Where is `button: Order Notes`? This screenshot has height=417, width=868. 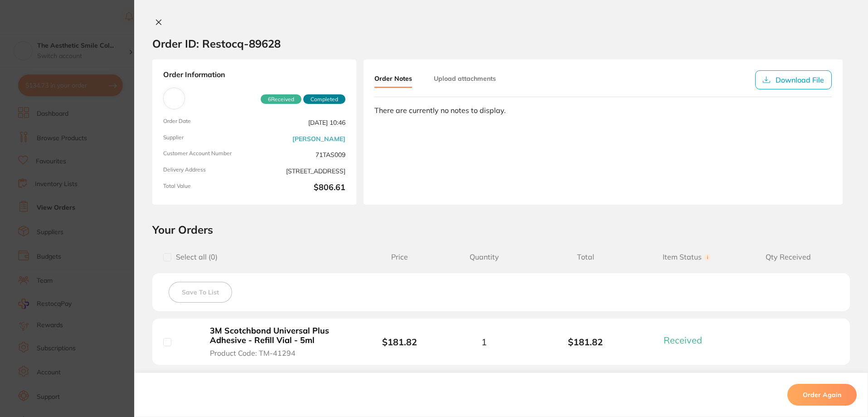
button: Order Notes is located at coordinates (393, 79).